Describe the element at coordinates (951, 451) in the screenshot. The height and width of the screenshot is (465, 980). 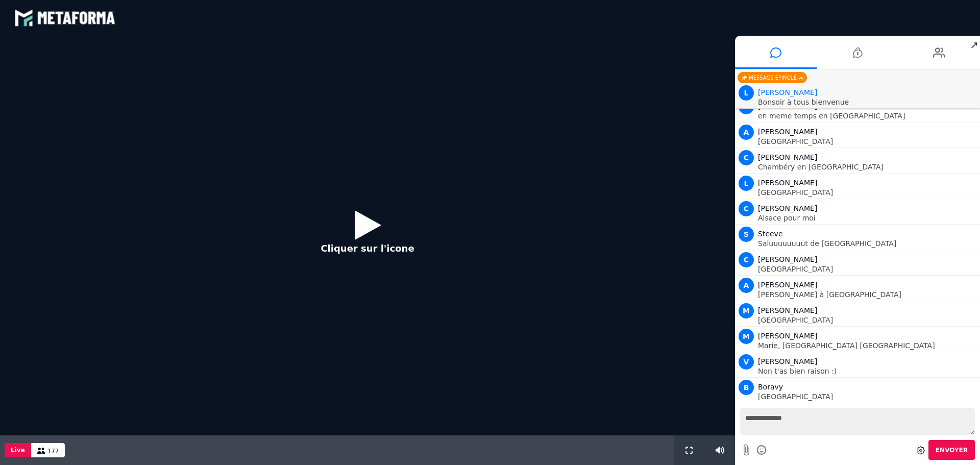
I see `span: Envoyer` at that location.